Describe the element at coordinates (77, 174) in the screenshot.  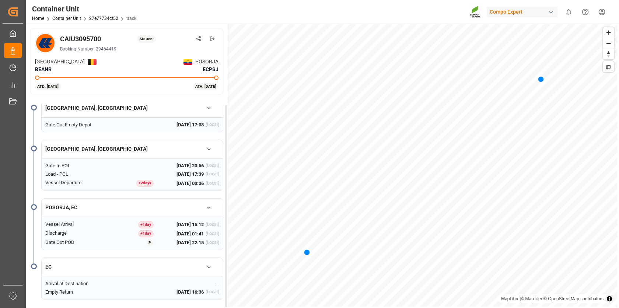
I see `div: Load - POL` at that location.